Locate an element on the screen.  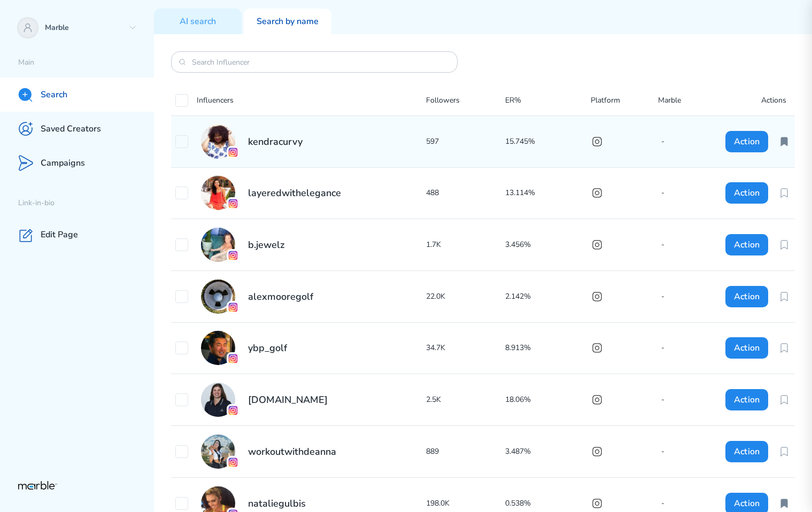
p: AI search is located at coordinates (198, 21).